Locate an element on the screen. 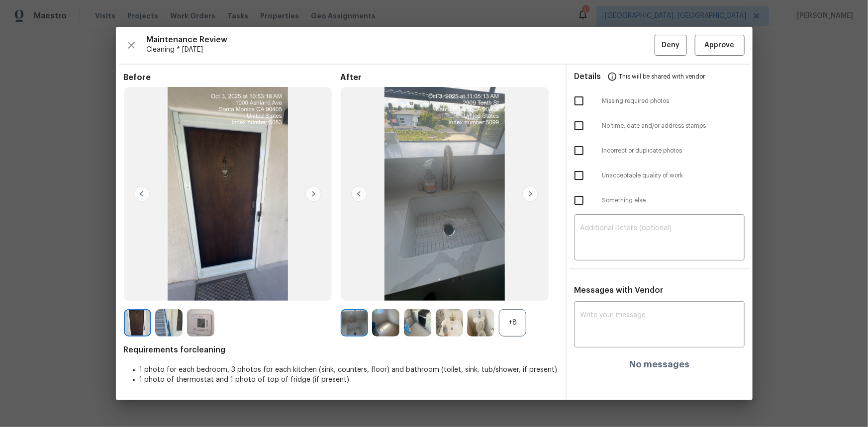  button: Deny is located at coordinates (670, 45).